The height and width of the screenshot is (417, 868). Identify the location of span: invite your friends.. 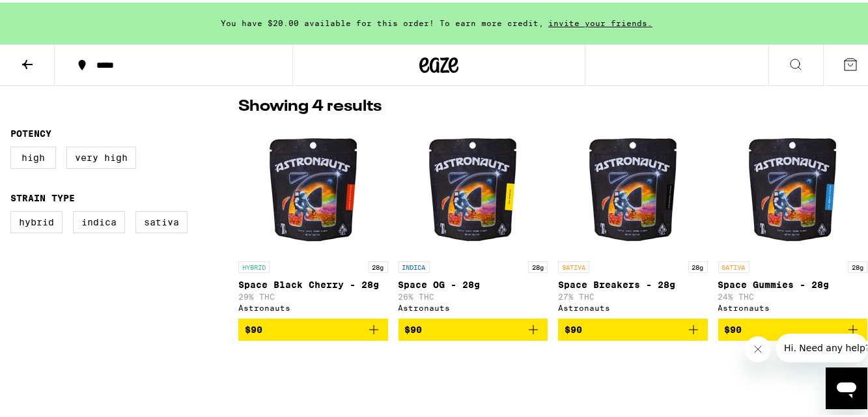
(601, 20).